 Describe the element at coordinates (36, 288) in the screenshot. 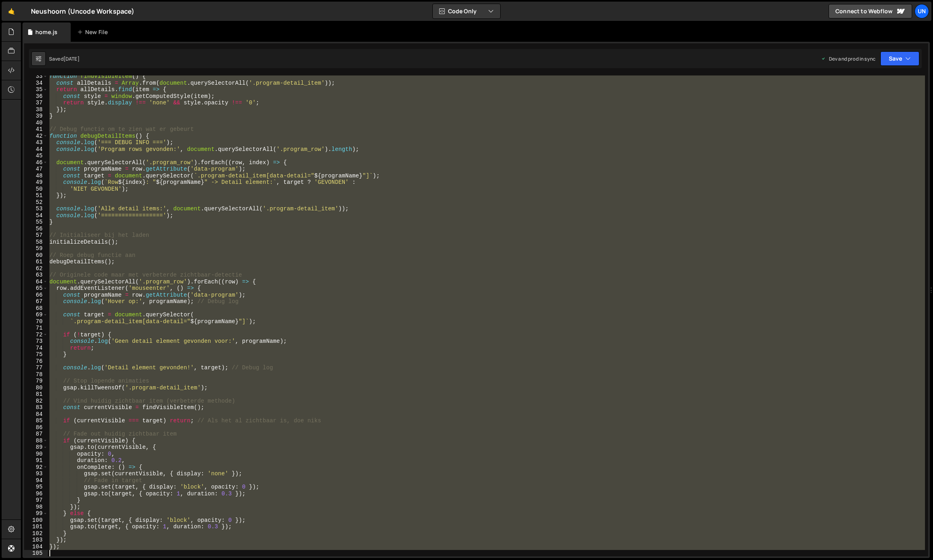

I see `div: 65` at that location.